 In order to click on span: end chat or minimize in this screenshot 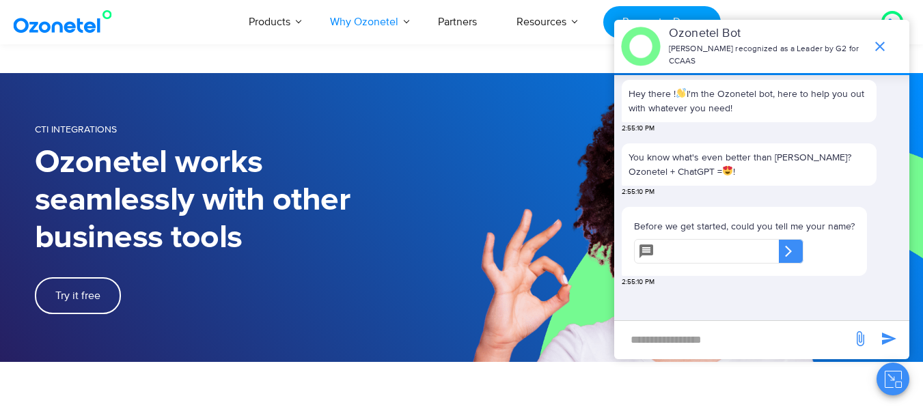, I will do `click(880, 46)`.